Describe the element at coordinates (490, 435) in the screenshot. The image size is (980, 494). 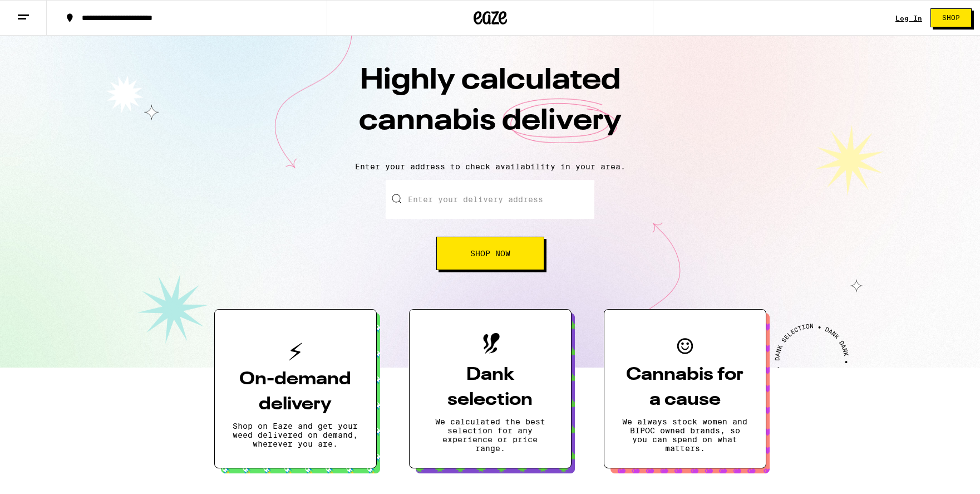
I see `p: We calculated the best selection for any experience or price range.` at that location.